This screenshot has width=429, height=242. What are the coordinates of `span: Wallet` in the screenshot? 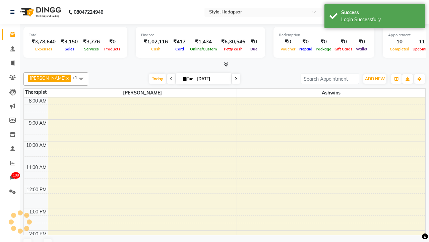 It's located at (362, 49).